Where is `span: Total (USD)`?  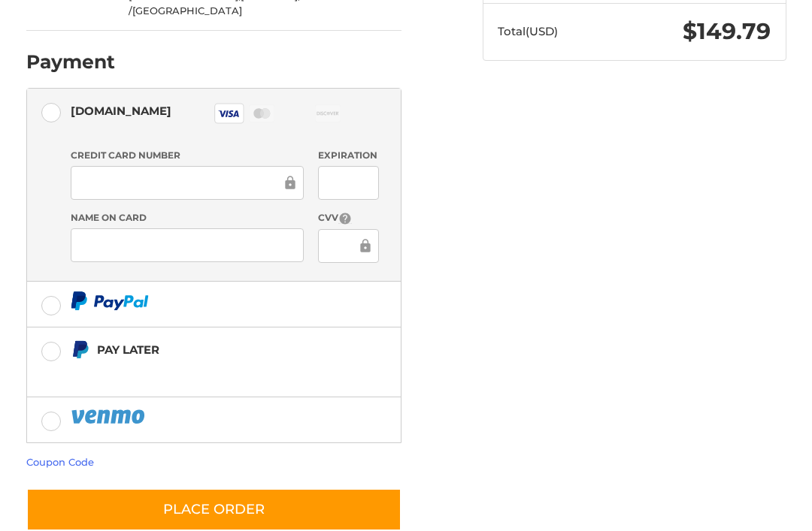 span: Total (USD) is located at coordinates (527, 31).